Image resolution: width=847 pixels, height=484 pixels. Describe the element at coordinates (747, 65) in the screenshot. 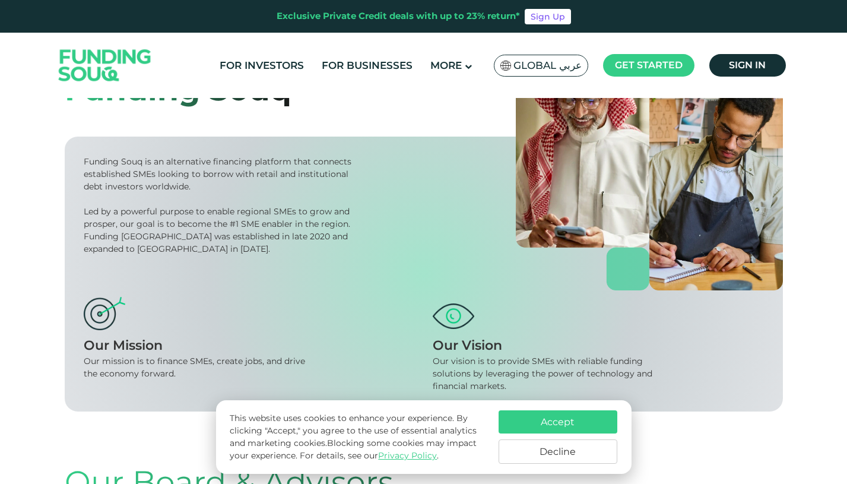

I see `span: Sign in` at that location.